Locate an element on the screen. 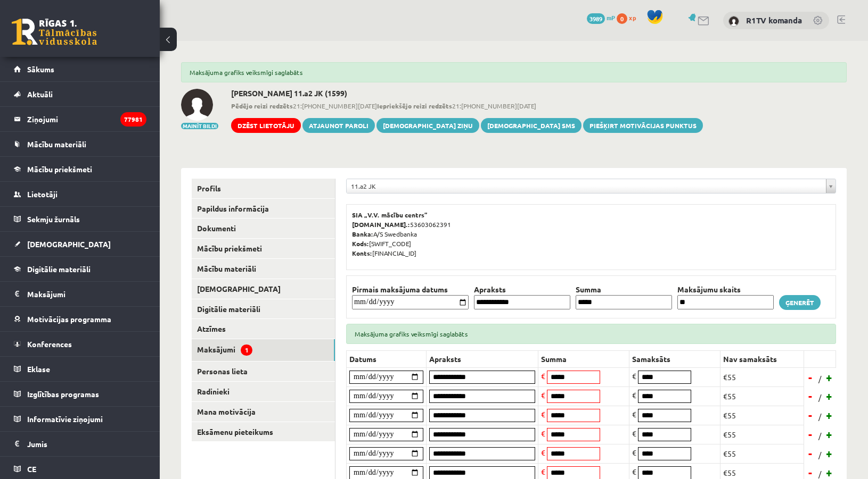  a: Dokumenti is located at coordinates (263, 228).